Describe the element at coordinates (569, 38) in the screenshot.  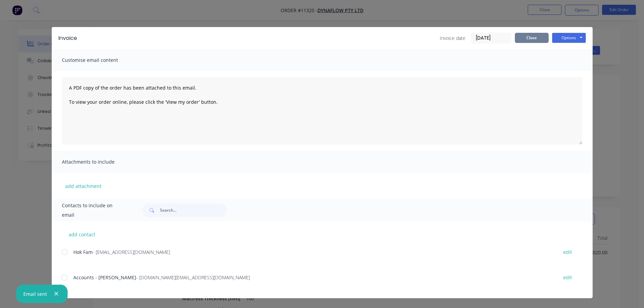
I see `button: Options` at that location.